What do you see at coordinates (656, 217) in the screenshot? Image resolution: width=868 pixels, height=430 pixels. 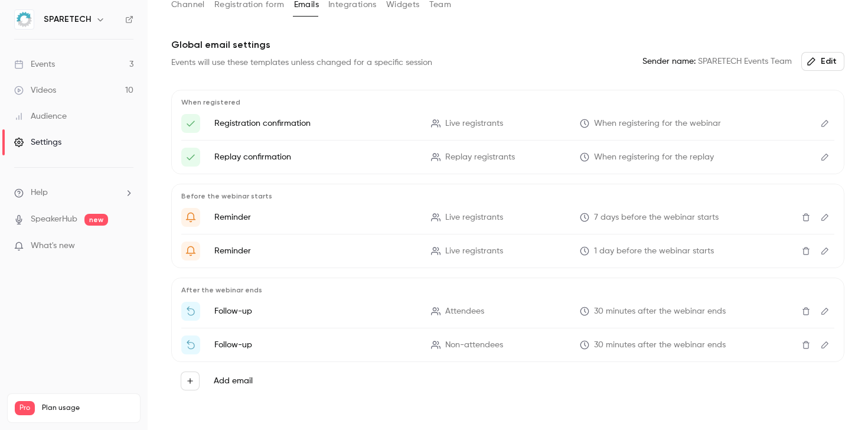 I see `span: 7 days before the webinar starts` at bounding box center [656, 217].